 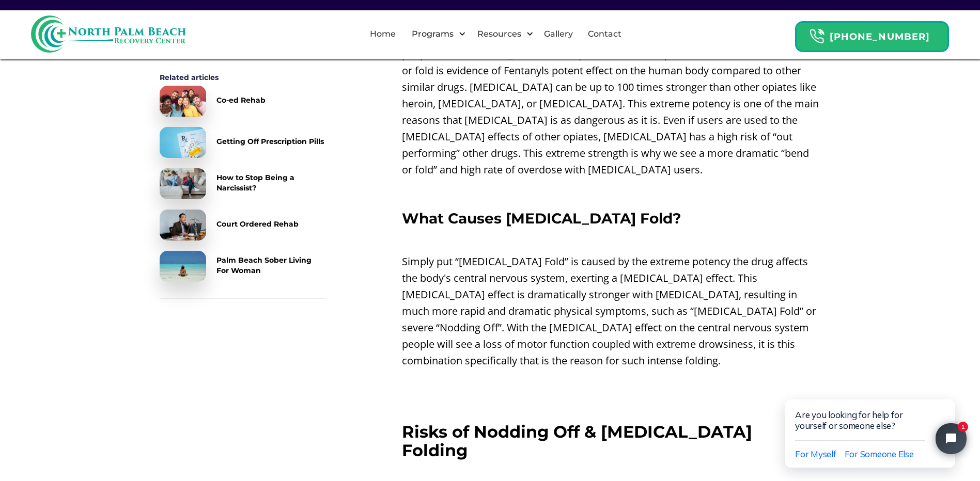 What do you see at coordinates (116, 87) in the screenshot?
I see `span: For Someone Else` at bounding box center [116, 87].